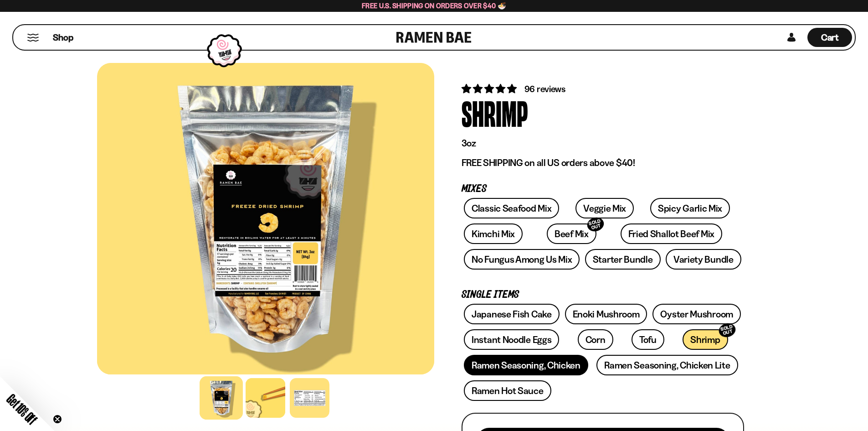 The width and height of the screenshot is (868, 431). What do you see at coordinates (495, 112) in the screenshot?
I see `div: Shrimp` at bounding box center [495, 112].